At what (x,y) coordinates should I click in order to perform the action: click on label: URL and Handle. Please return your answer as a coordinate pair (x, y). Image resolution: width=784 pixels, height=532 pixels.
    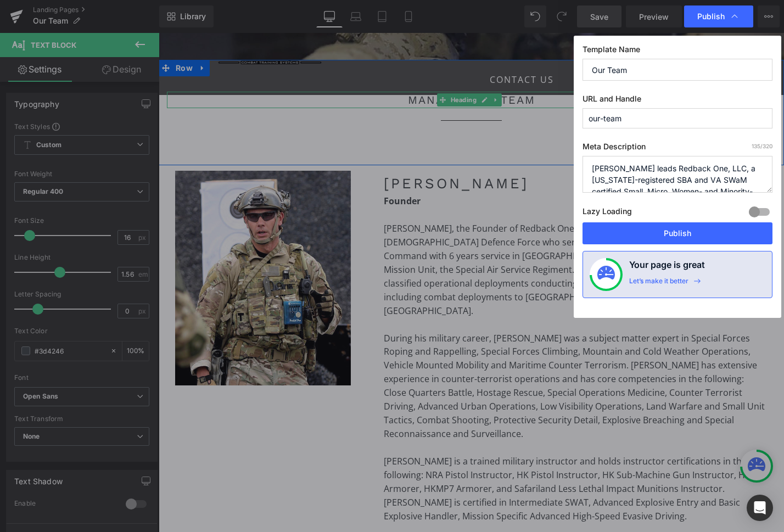
    Looking at the image, I should click on (677, 101).